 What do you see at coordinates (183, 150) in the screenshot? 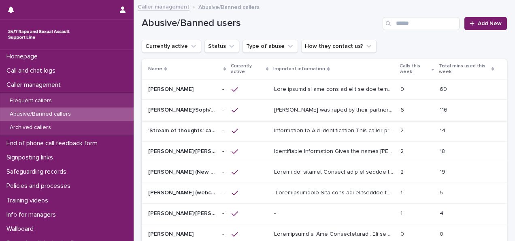
I see `p: Kevin/Neil/David/James/Colin/ Ben/ Craig` at bounding box center [183, 150].